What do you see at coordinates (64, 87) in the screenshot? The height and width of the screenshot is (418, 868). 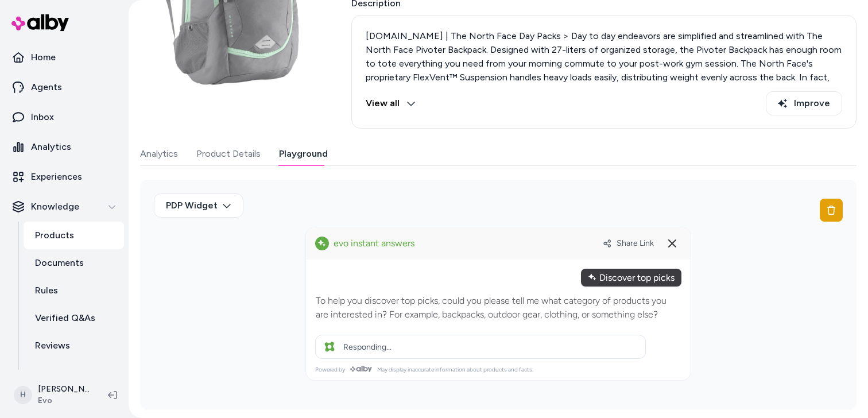 I see `a: Agents` at bounding box center [64, 87].